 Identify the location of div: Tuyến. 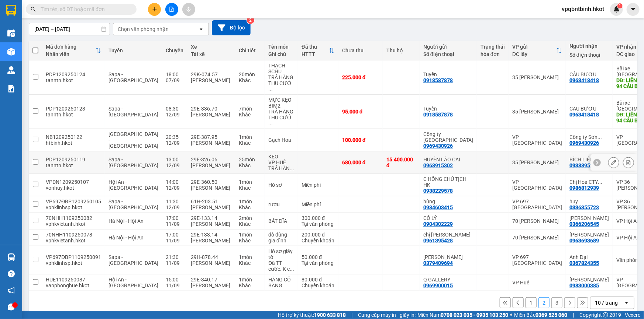
(133, 51).